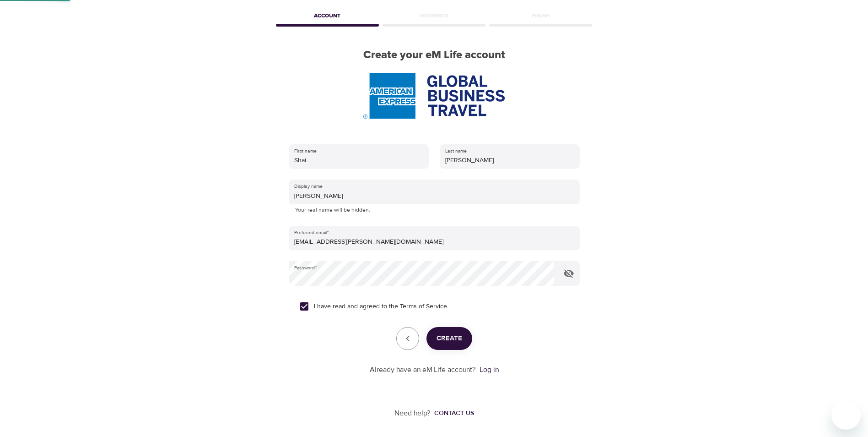 The width and height of the screenshot is (868, 437). I want to click on div: Contact us, so click(454, 413).